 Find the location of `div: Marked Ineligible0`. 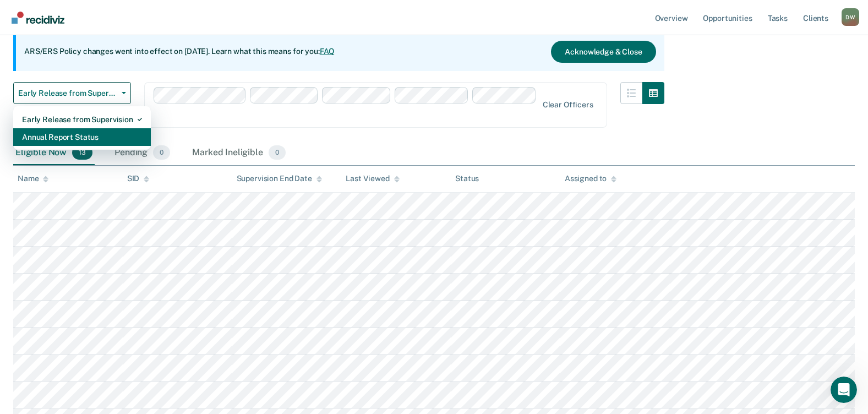

div: Marked Ineligible0 is located at coordinates (239, 153).